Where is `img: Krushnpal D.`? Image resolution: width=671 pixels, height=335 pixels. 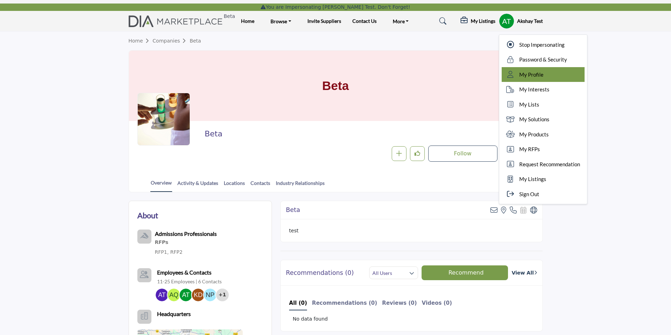 img: Krushnpal D. is located at coordinates (198, 295).